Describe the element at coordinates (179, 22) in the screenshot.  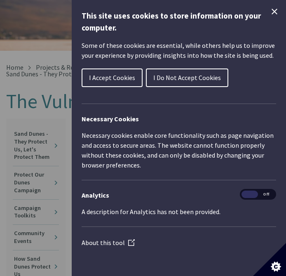
I see `h1: This site uses cookies to store information on your computer.` at that location.